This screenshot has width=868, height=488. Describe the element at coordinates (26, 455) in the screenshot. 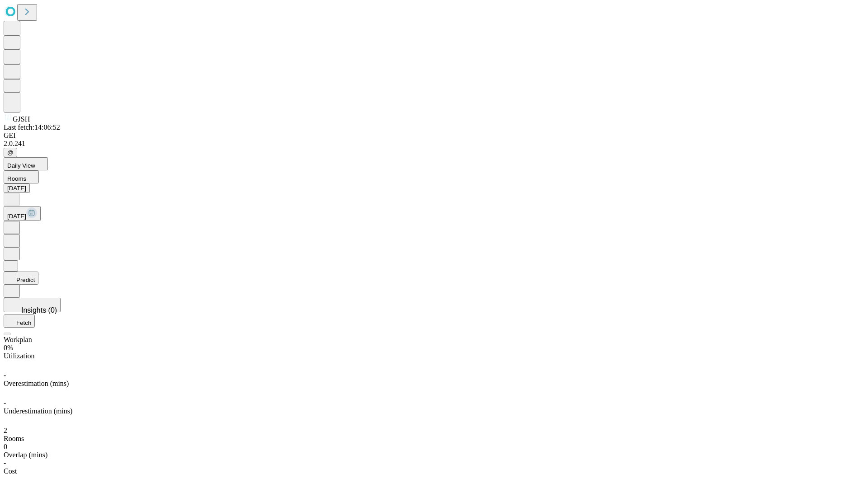

I see `span: Overlap (mins)` at that location.